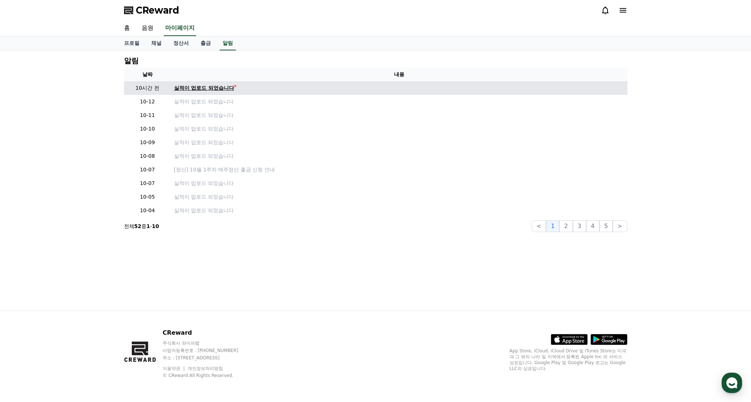  I want to click on span: CReward, so click(158, 10).